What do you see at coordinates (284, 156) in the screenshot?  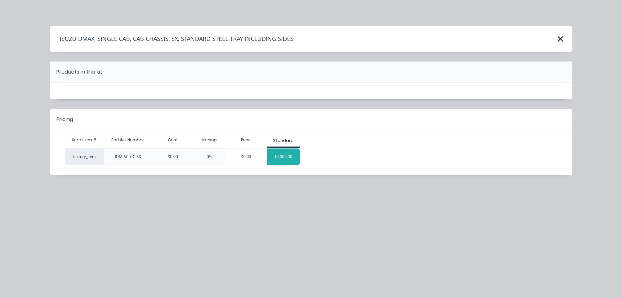 I see `div: $5,000.00` at bounding box center [284, 156].